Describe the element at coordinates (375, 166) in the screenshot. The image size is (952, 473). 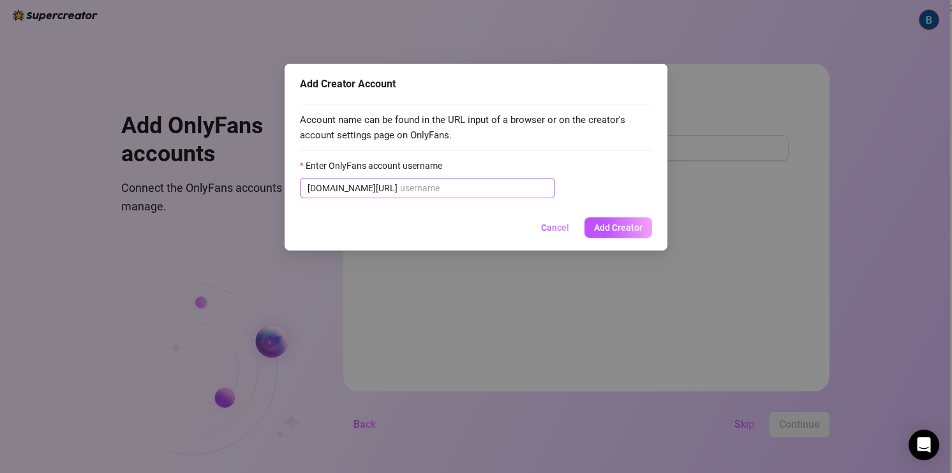
I see `label: Enter OnlyFans account username` at that location.